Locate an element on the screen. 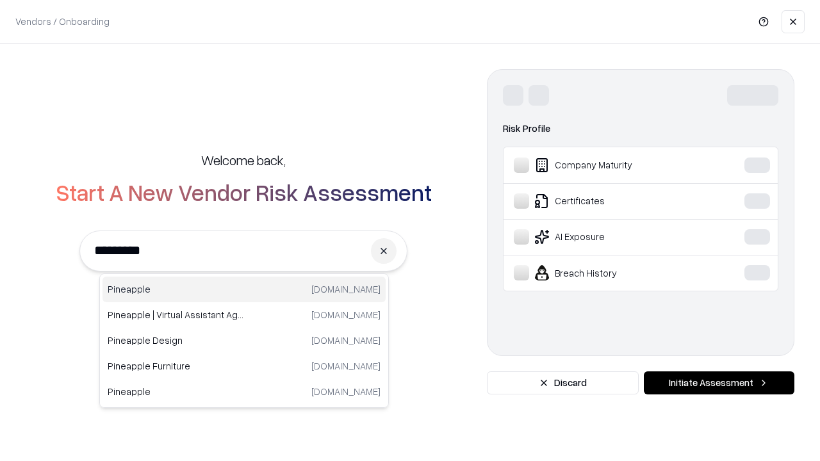 The height and width of the screenshot is (461, 820). div: AI Exposure is located at coordinates (609, 237).